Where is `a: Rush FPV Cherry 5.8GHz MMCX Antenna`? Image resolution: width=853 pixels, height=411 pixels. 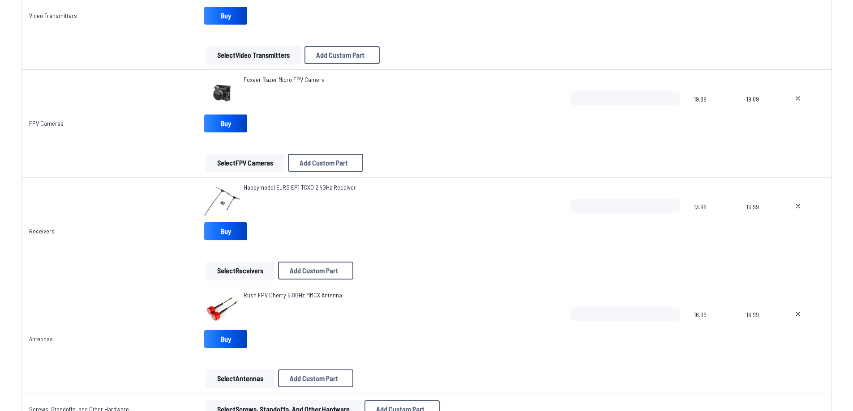 a: Rush FPV Cherry 5.8GHz MMCX Antenna is located at coordinates (293, 295).